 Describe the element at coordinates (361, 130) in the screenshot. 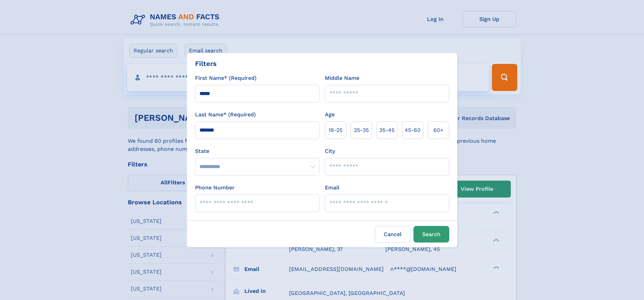

I see `span: 25‑35` at that location.